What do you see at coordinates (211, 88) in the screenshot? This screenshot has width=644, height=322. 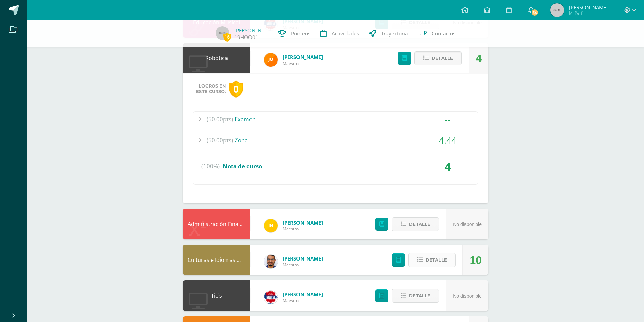 I see `span: Logros en este curso:` at bounding box center [211, 88].